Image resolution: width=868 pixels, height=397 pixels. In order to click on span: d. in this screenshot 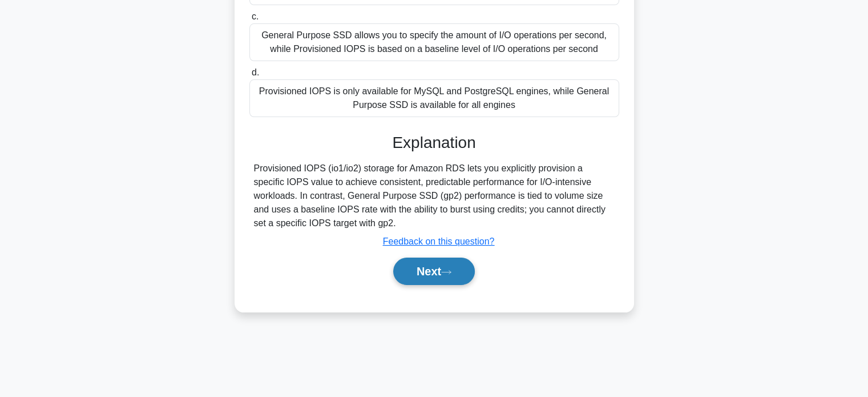, I will do `click(255, 72)`.